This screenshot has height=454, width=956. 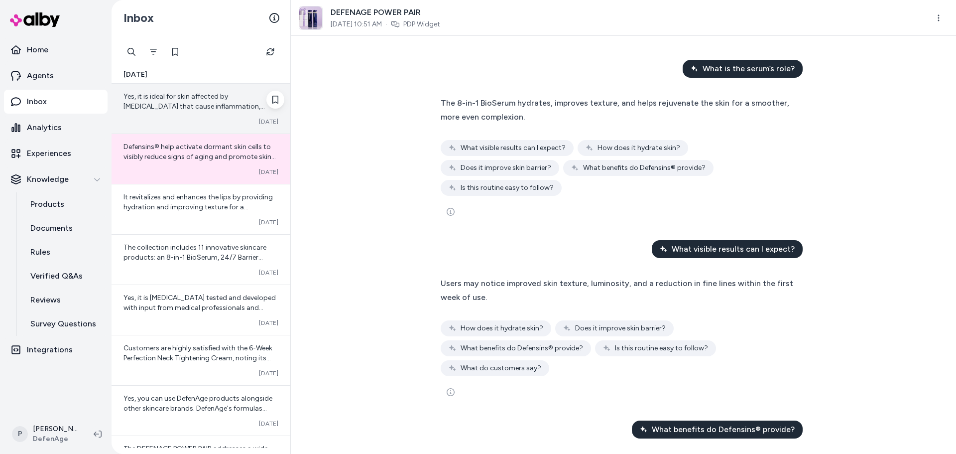 I want to click on span: DefenAge, so click(x=55, y=439).